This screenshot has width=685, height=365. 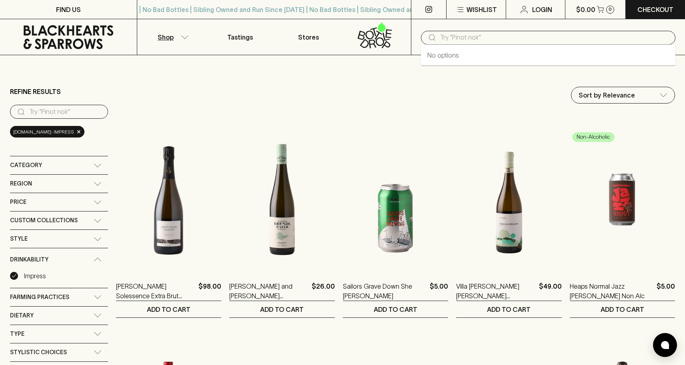 I want to click on span: Style, so click(x=19, y=239).